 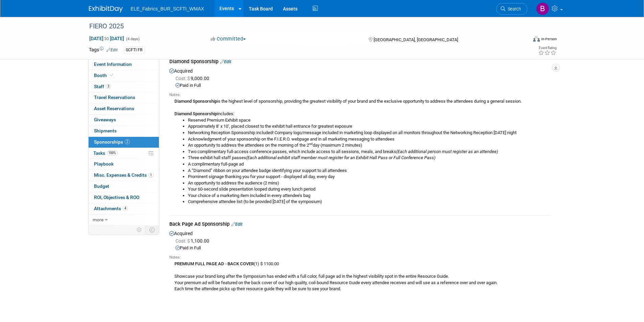 I want to click on span: Playbook, so click(x=104, y=164).